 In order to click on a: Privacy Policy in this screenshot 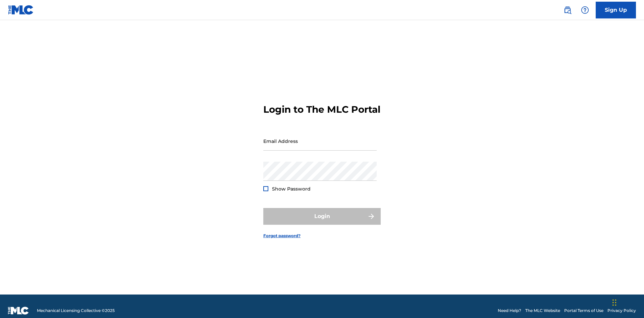, I will do `click(622, 310)`.